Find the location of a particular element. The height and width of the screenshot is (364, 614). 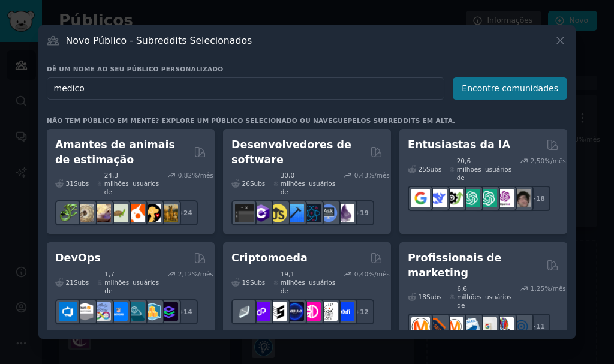

img: lagartixas-leopardo is located at coordinates (101, 213).